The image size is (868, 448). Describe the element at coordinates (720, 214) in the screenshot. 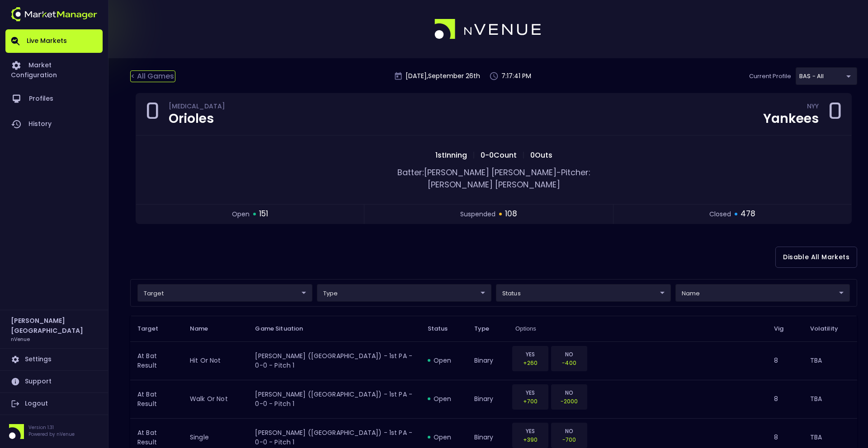

I see `span: closed` at that location.